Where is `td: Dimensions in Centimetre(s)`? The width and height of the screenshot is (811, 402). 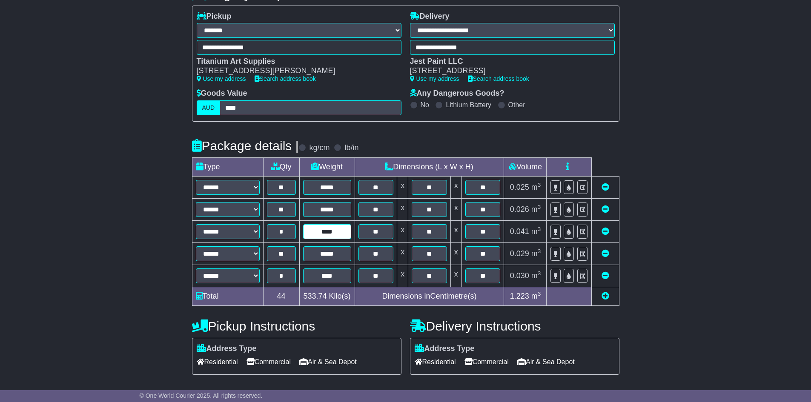
td: Dimensions in Centimetre(s) is located at coordinates (429, 296).